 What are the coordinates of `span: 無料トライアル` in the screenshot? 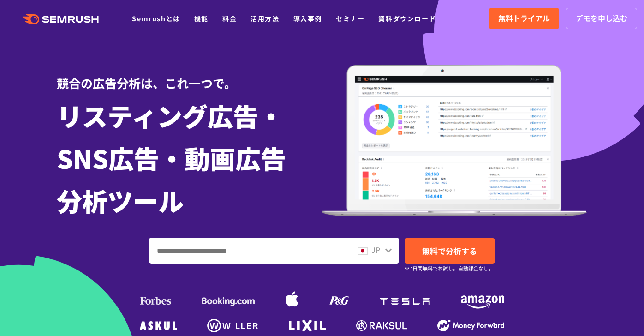 It's located at (524, 19).